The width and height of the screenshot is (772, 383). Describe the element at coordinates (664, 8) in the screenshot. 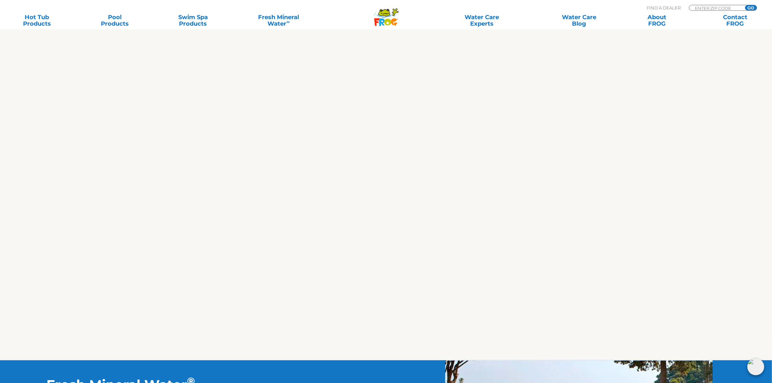

I see `p: Find A Dealer` at that location.